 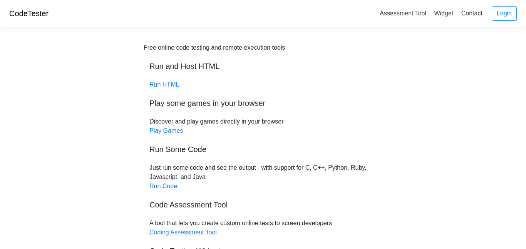 What do you see at coordinates (183, 232) in the screenshot?
I see `a: Coding Assessment Tool` at bounding box center [183, 232].